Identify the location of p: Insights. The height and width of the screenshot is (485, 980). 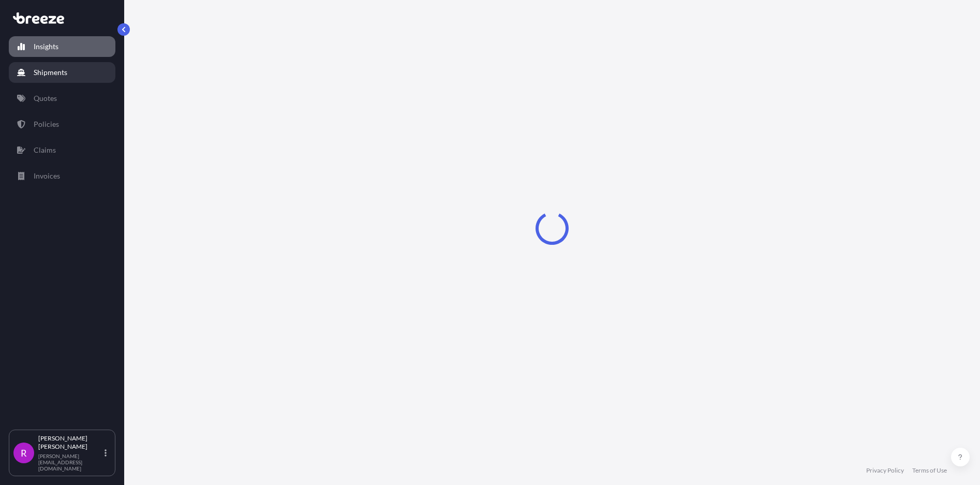
(46, 47).